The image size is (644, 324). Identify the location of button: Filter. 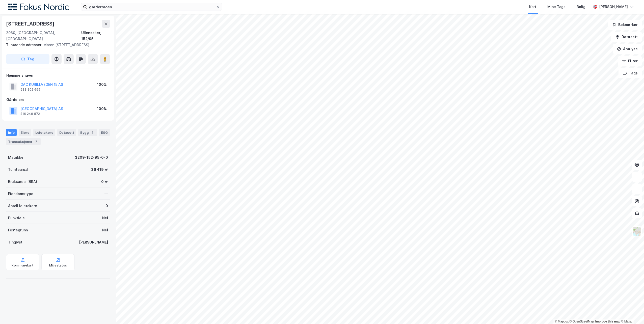
(630, 61).